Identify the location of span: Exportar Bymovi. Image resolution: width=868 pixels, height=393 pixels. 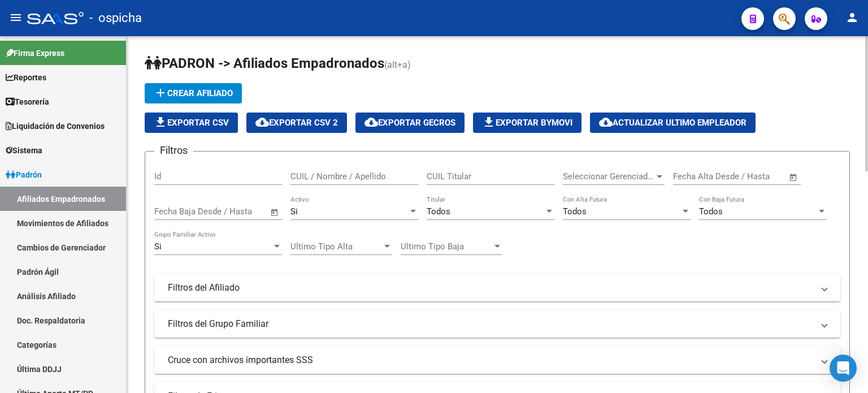
(527, 122).